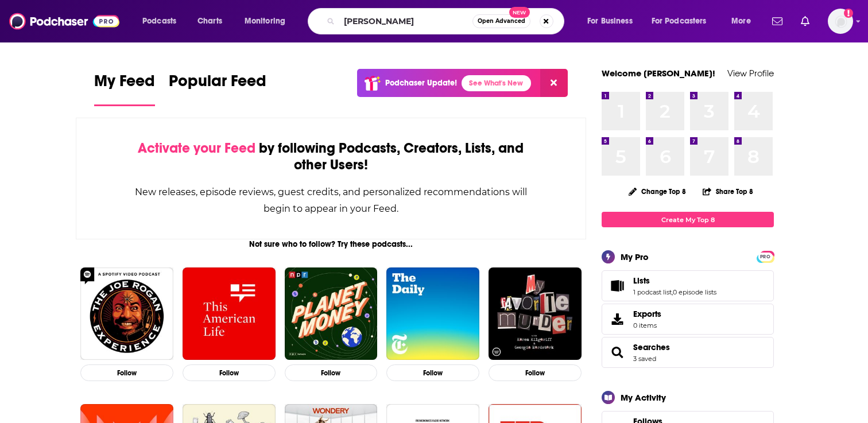 This screenshot has width=868, height=423. I want to click on a: 3 saved, so click(644, 359).